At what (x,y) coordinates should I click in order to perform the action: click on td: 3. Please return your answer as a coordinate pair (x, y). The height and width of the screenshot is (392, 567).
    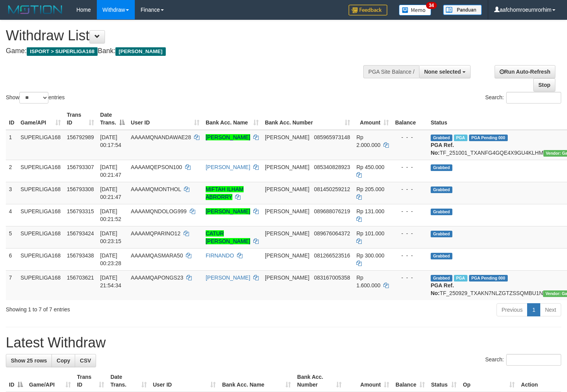
    Looking at the image, I should click on (11, 192).